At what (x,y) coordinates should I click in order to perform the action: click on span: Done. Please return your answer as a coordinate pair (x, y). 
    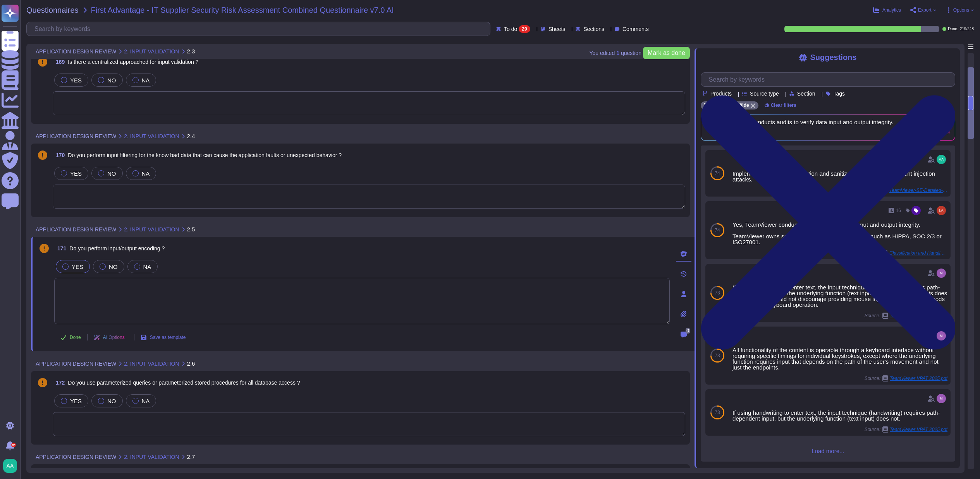
    Looking at the image, I should click on (75, 337).